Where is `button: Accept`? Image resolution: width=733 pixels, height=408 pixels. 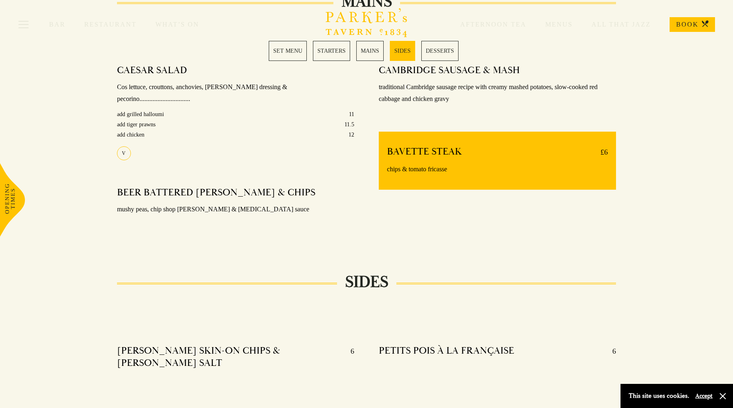
button: Accept is located at coordinates (704, 396).